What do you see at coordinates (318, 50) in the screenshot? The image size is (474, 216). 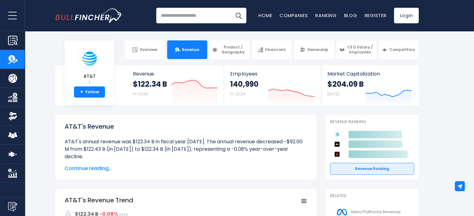 I see `span: Ownership` at bounding box center [318, 50].